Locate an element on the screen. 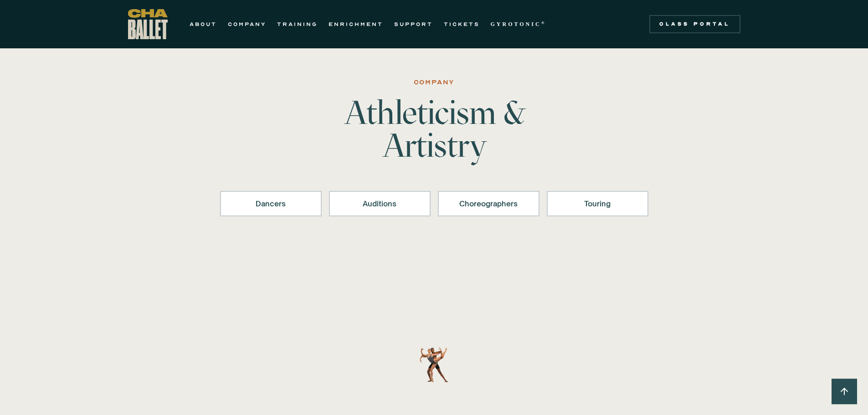  a: Choreographers is located at coordinates (489, 204).